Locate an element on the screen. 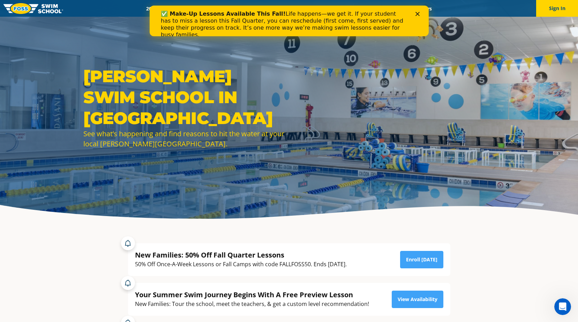 The height and width of the screenshot is (322, 578). a: Swim Path® Program is located at coordinates (243, 8).